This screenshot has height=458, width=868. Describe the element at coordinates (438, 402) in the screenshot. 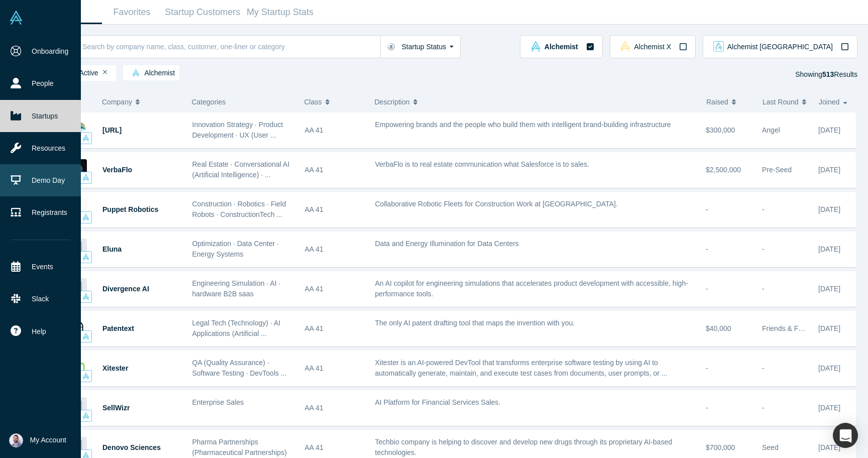

I see `span: AI Platform for Financial Services Sales.` at that location.